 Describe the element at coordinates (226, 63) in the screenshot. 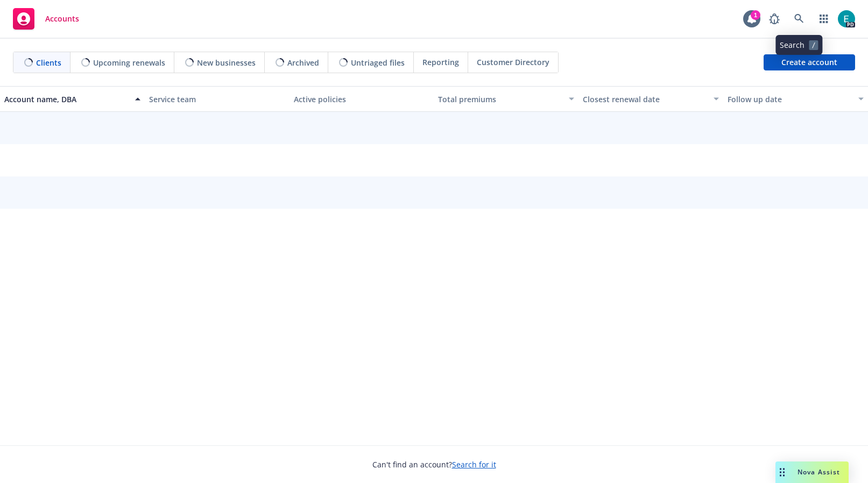

I see `span: New businesses` at that location.